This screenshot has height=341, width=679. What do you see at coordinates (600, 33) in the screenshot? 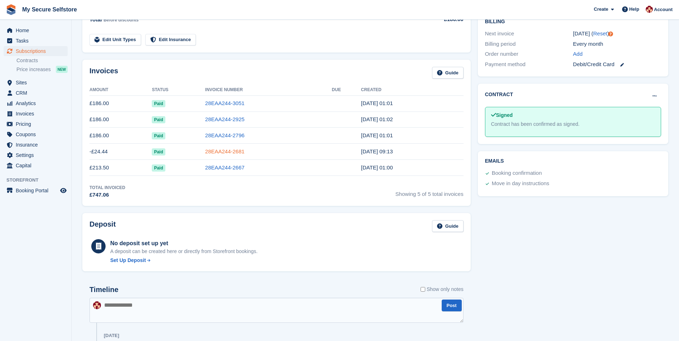
I see `a: Reset` at bounding box center [600, 33].